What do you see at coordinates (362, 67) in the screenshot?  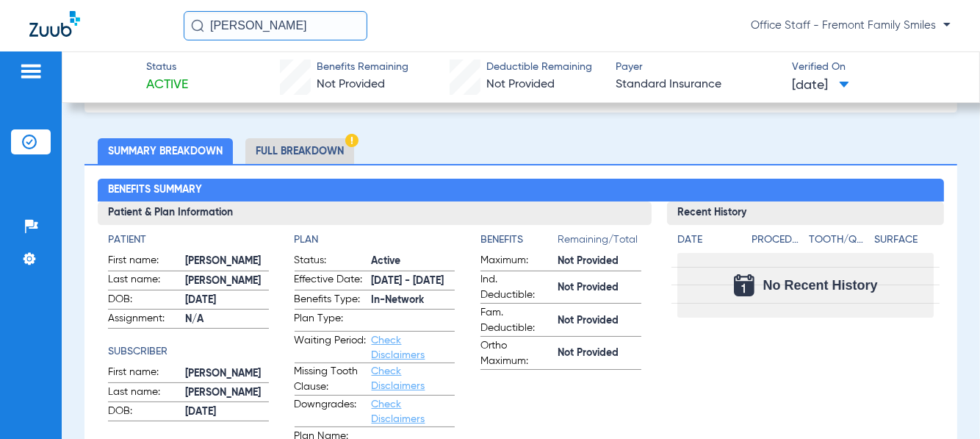 I see `span: Benefits Remaining` at bounding box center [362, 67].